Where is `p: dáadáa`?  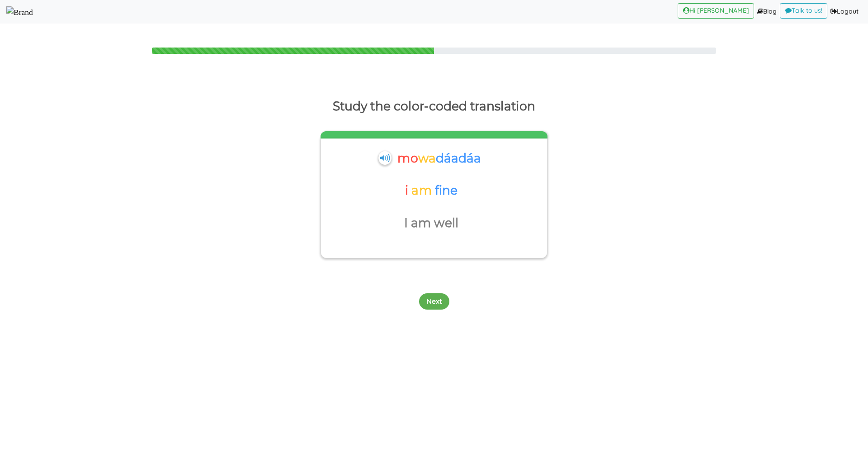
p: dáadáa is located at coordinates (458, 158).